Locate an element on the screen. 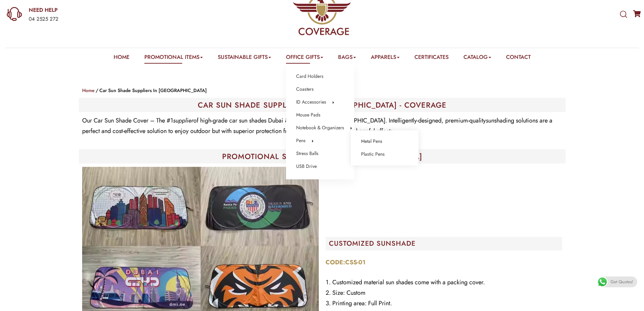 This screenshot has height=311, width=644. span: Customized material sun shades come with a packing cover. is located at coordinates (408, 282).